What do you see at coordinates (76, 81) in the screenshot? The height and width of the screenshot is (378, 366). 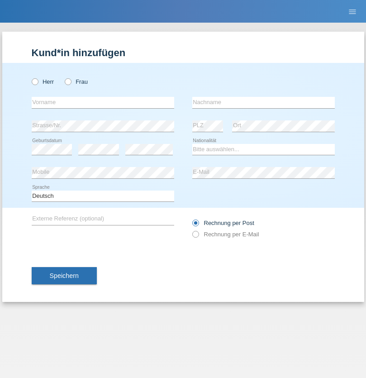 I see `label: Frau` at bounding box center [76, 81].